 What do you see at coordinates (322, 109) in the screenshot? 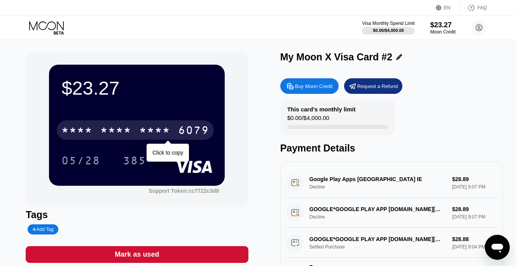
I see `div: This card’s monthly limit` at bounding box center [322, 109].